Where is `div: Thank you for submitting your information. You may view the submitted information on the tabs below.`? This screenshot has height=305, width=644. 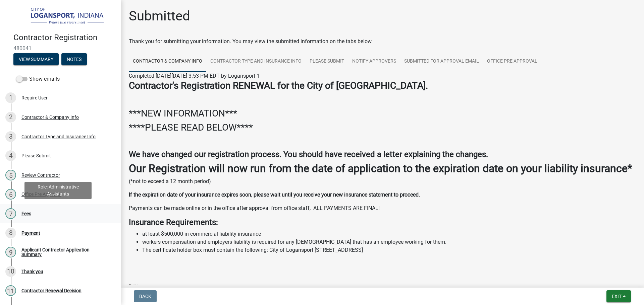
div: Thank you for submitting your information. You may view the submitted information on the tabs below. is located at coordinates (382, 42).